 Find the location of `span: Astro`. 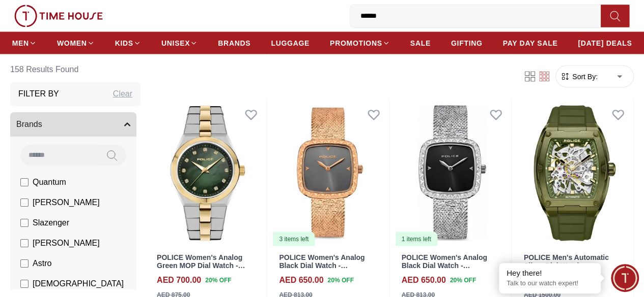

span: Astro is located at coordinates (42, 263).